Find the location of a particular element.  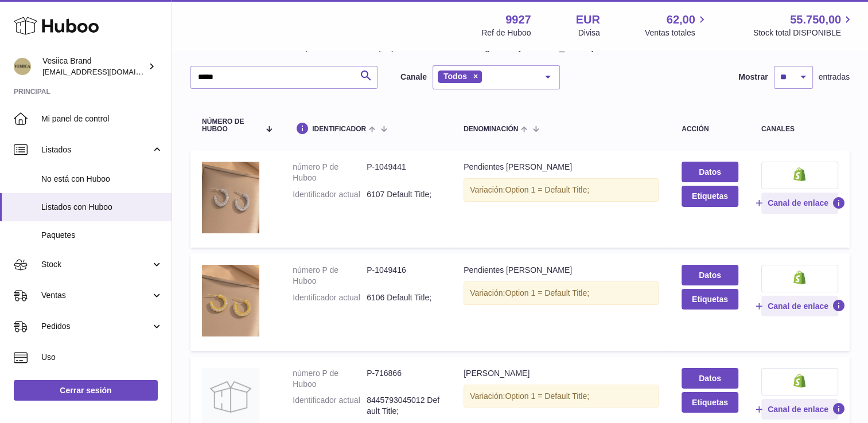

div: Ref de Huboo is located at coordinates (506, 33).